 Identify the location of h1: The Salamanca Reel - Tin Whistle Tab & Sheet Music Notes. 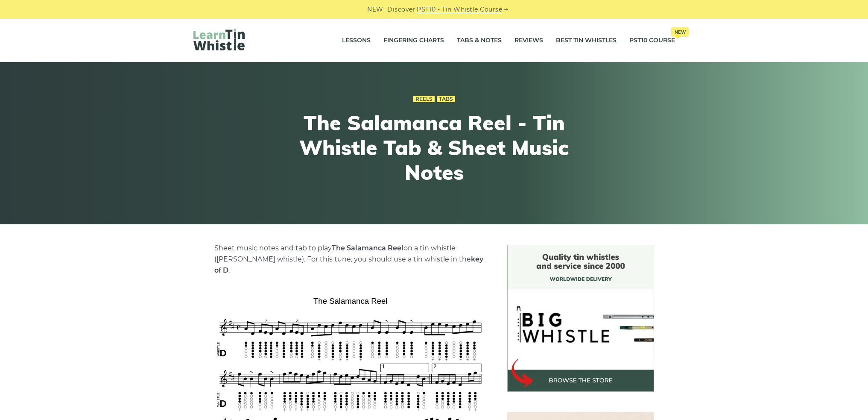
(434, 147).